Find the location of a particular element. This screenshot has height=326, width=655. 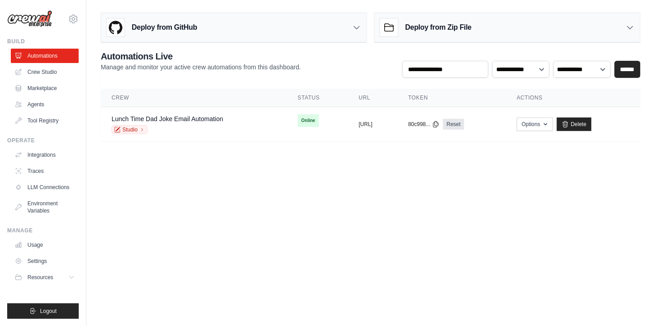

th: URL is located at coordinates (373, 98).